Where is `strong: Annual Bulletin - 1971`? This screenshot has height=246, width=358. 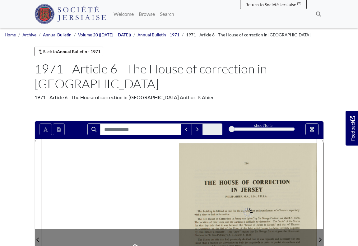
strong: Annual Bulletin - 1971 is located at coordinates (79, 51).